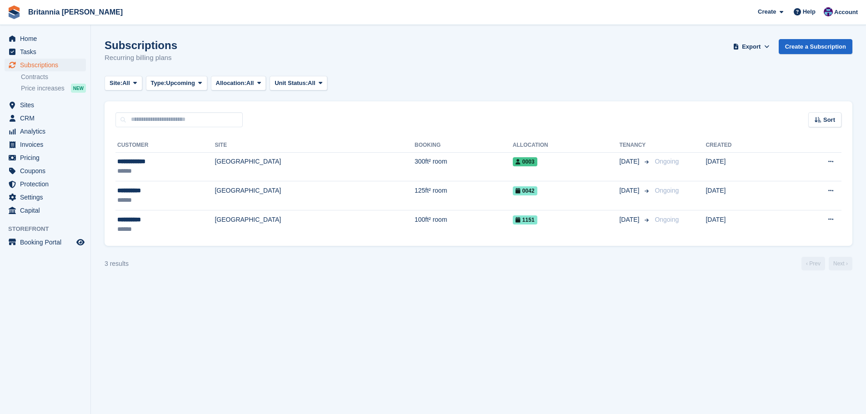  What do you see at coordinates (47, 144) in the screenshot?
I see `span: Invoices` at bounding box center [47, 144].